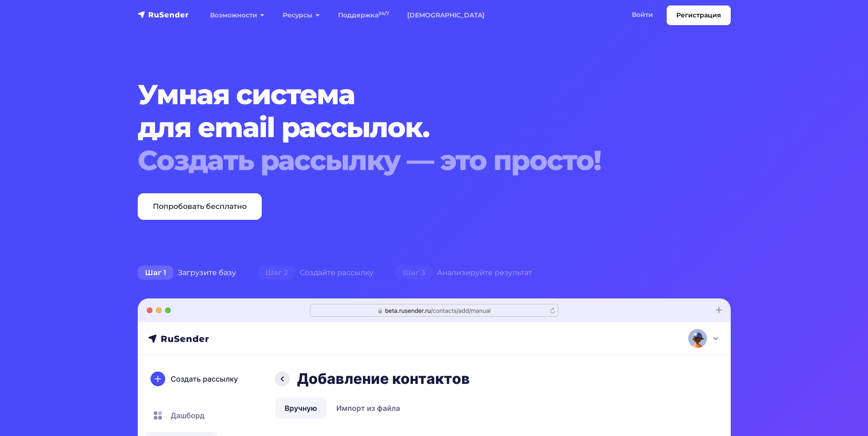 The height and width of the screenshot is (436, 868). I want to click on span: Шаг 3, so click(413, 273).